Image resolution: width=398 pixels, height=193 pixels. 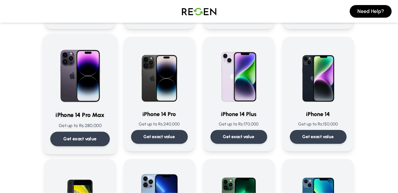 I want to click on img: iPhone 14 Pro Max, so click(x=80, y=73).